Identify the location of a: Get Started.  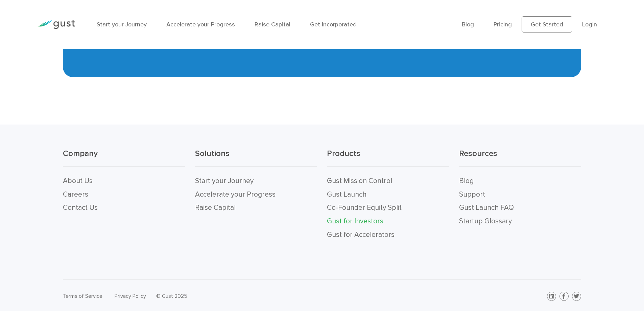
(547, 25).